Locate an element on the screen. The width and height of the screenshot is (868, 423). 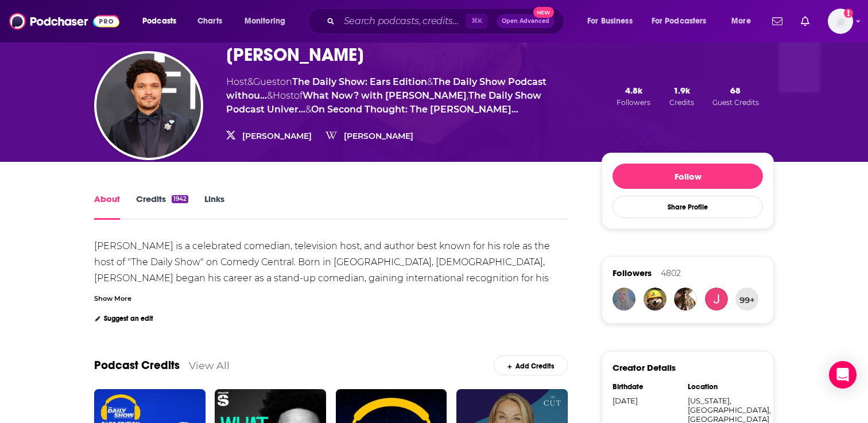
a: Charts is located at coordinates (210, 21).